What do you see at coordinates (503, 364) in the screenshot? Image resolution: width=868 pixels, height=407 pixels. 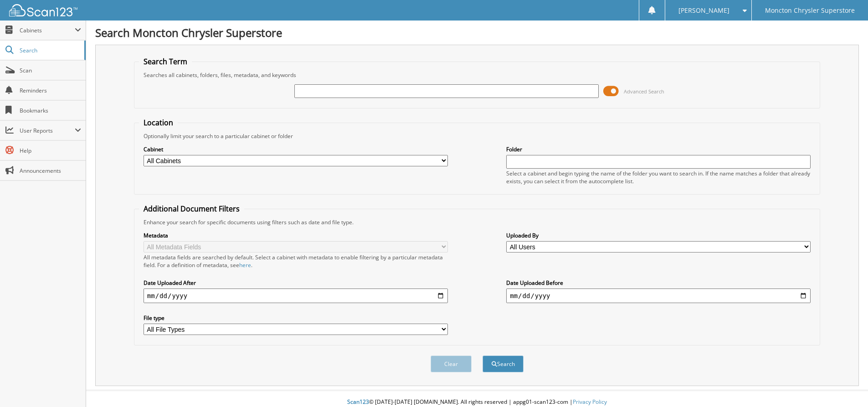 I see `button: Search` at bounding box center [503, 364].